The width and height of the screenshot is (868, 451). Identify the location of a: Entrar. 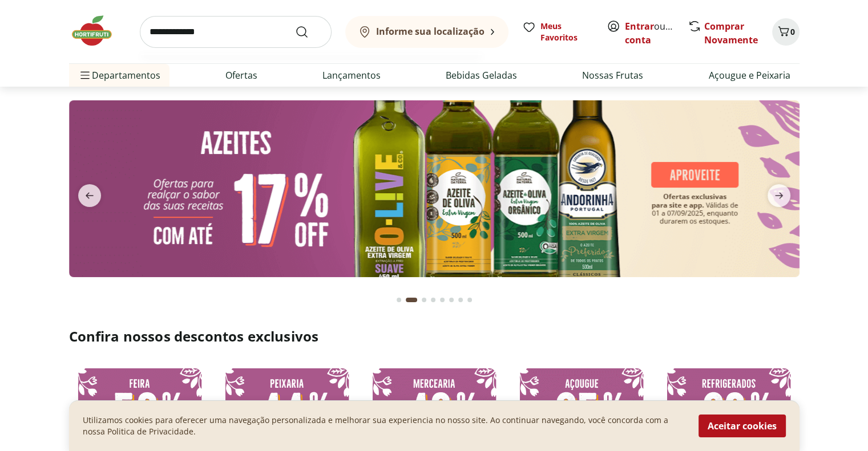
(639, 26).